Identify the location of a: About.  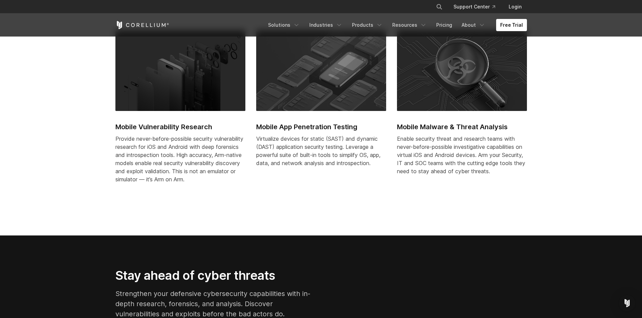
(474, 25).